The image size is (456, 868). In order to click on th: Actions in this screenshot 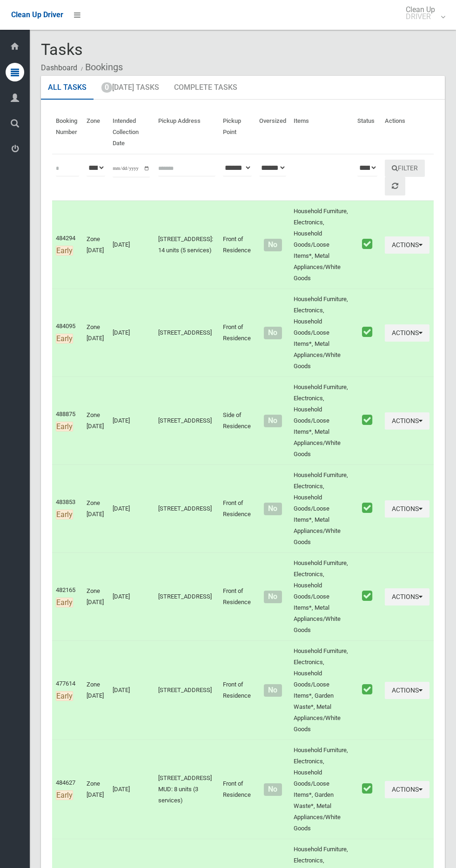, I will do `click(407, 132)`.